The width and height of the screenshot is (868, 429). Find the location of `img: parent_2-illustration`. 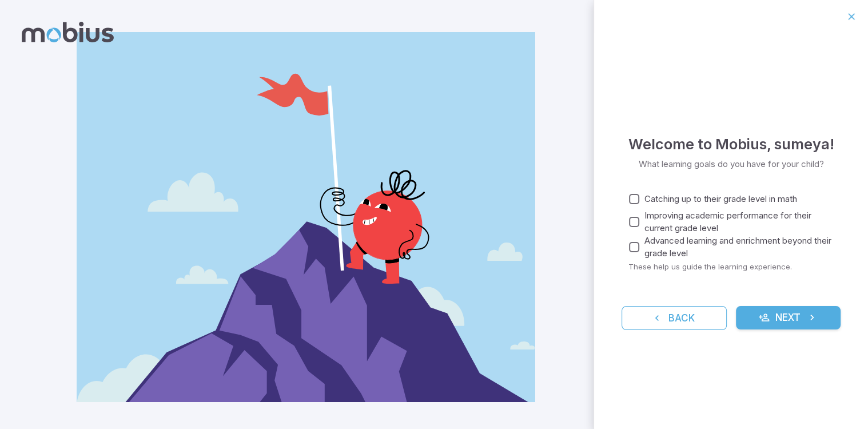

img: parent_2-illustration is located at coordinates (306, 217).